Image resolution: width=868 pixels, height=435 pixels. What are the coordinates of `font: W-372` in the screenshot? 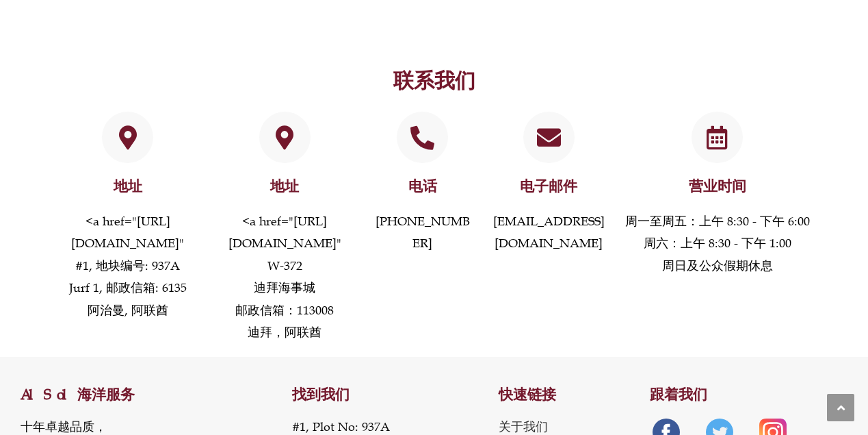 It's located at (284, 266).